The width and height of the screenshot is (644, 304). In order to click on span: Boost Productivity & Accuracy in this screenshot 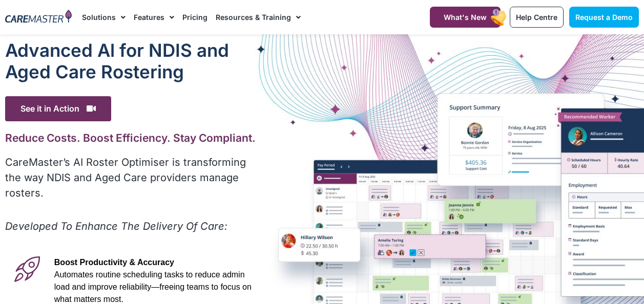, I will do `click(114, 262)`.